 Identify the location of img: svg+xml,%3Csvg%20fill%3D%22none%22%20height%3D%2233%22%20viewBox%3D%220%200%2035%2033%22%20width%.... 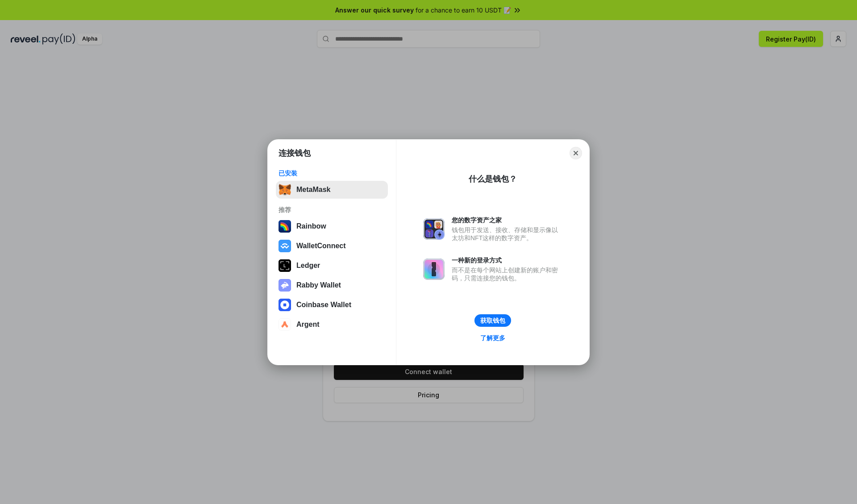
(285, 189).